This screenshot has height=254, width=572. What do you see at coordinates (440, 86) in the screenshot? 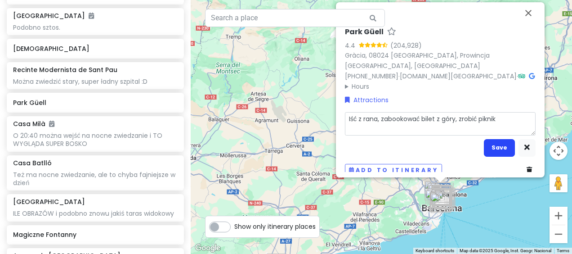
I see `summary: Hours` at bounding box center [440, 86].